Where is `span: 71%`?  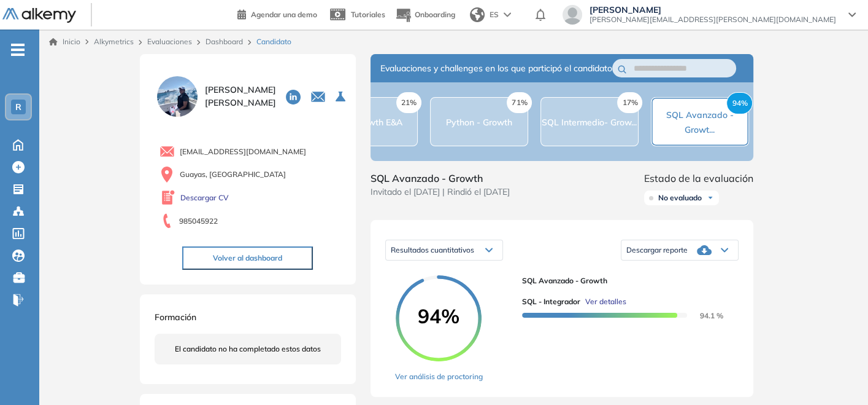
span: 71% is located at coordinates (519, 103).